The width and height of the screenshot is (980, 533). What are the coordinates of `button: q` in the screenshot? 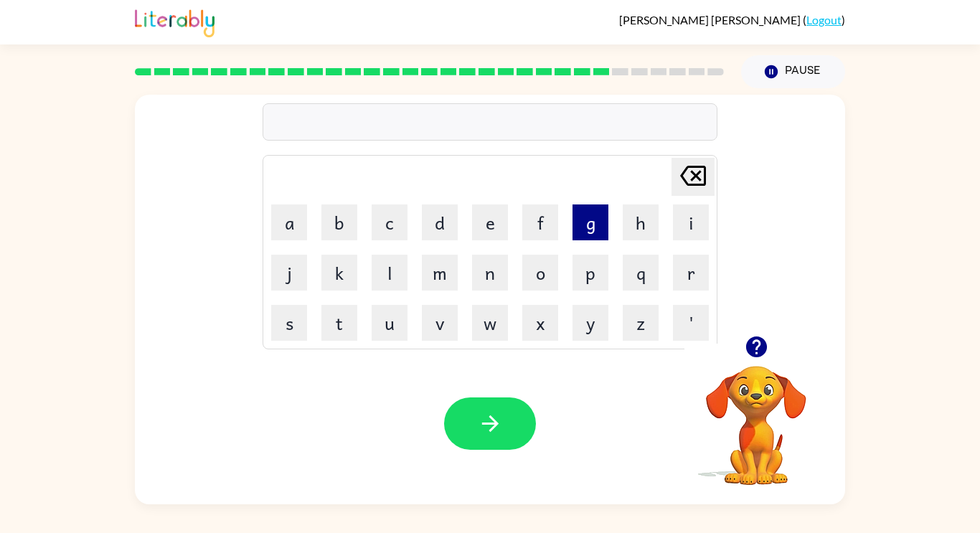 It's located at (641, 273).